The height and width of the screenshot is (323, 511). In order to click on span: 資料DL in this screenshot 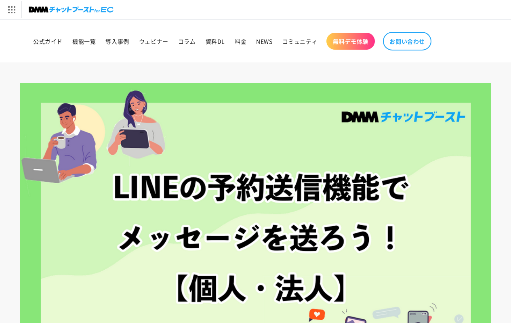, I will do `click(215, 41)`.